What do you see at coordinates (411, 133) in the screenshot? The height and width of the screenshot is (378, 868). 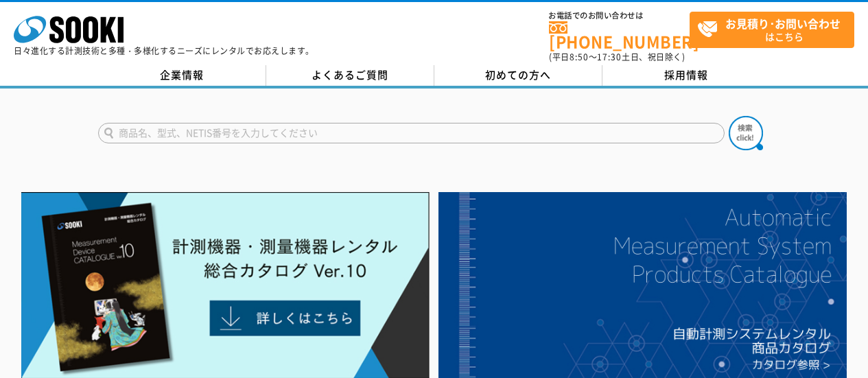 I see `input: 商品名、型式、NETIS番号を入力してください` at bounding box center [411, 133].